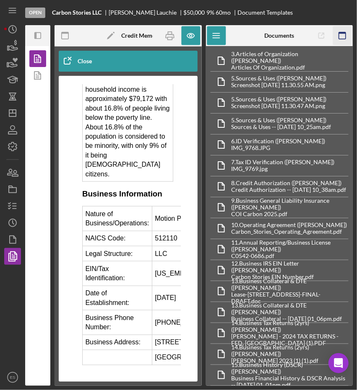 This screenshot has height=390, width=357. What do you see at coordinates (42, 259) in the screenshot?
I see `td: Business Address:` at bounding box center [42, 259].